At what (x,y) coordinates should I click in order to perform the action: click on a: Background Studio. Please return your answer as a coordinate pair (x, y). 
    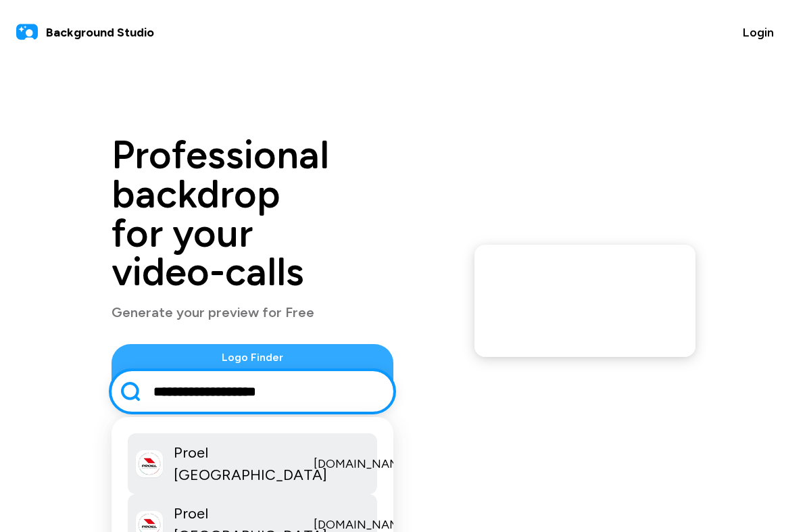
    Looking at the image, I should click on (85, 33).